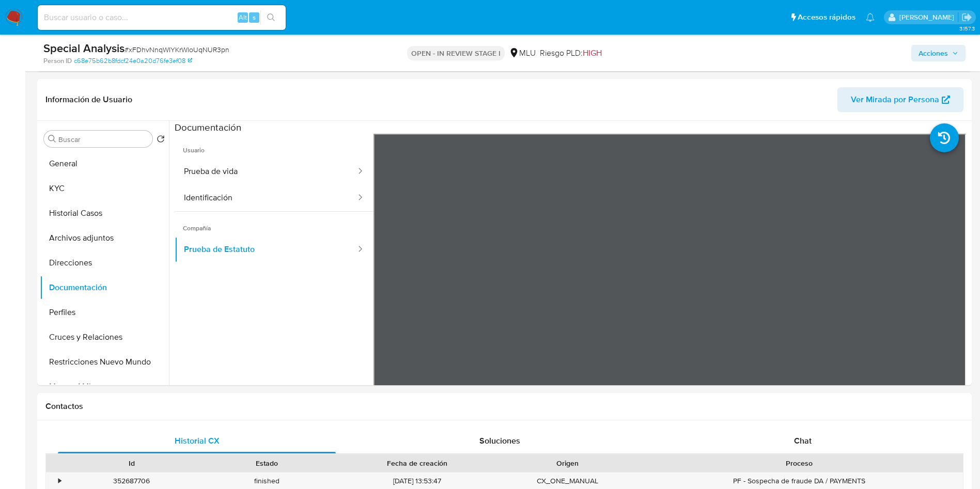 The image size is (980, 489). Describe the element at coordinates (104, 214) in the screenshot. I see `button: Historial Casos` at that location.